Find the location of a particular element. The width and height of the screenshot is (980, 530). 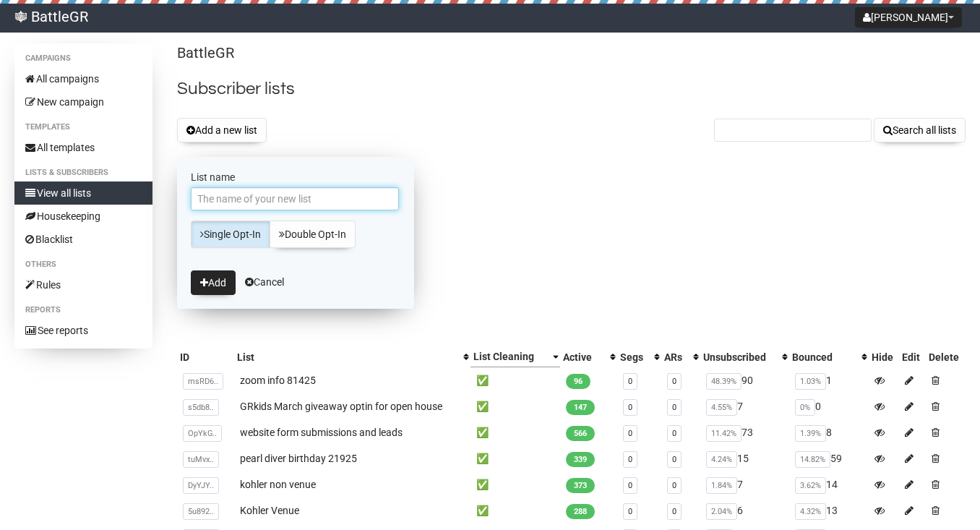

div: Unsubscribed is located at coordinates (739, 357).